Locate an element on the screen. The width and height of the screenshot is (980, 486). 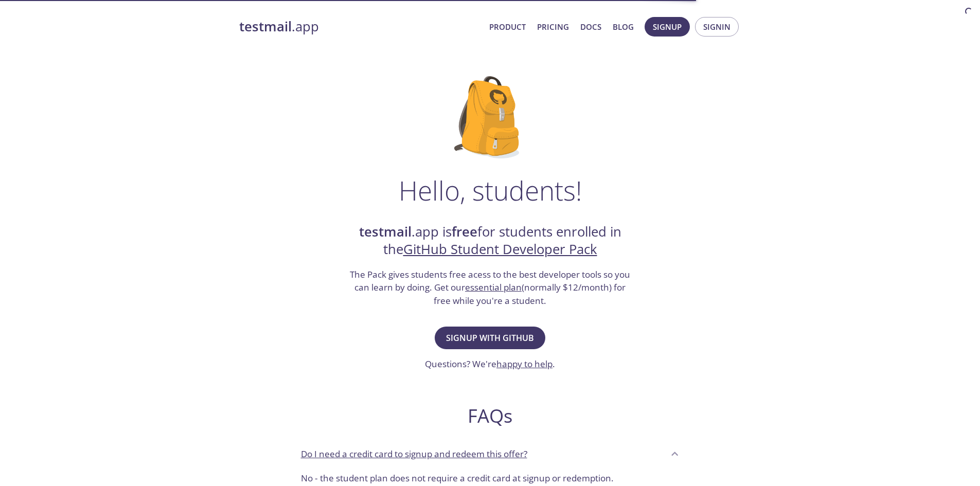
a: essential plan is located at coordinates (494, 287).